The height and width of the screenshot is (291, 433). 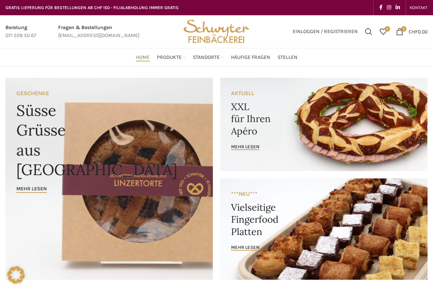 What do you see at coordinates (251, 57) in the screenshot?
I see `a: Häufige Fragen` at bounding box center [251, 57].